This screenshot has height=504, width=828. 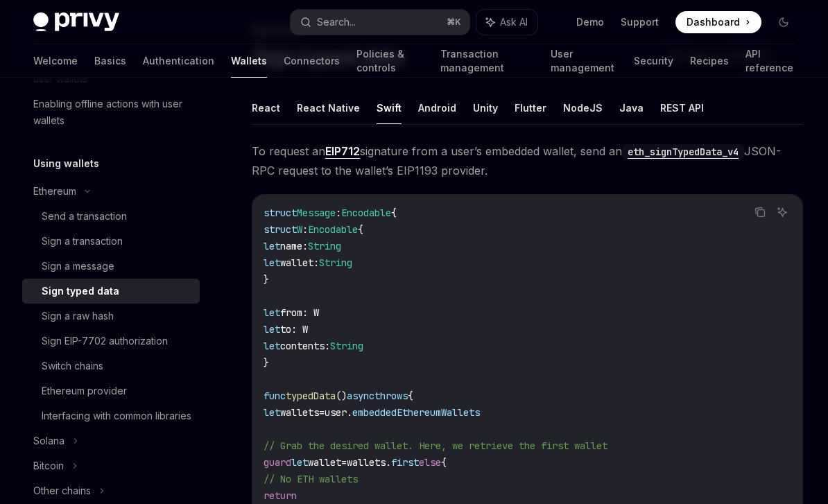 I want to click on a: Security, so click(x=653, y=61).